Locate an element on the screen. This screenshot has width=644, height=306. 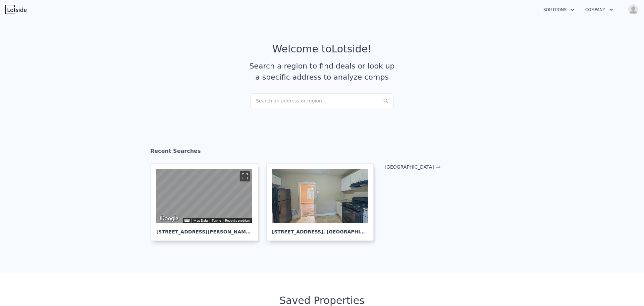
img: Lotside is located at coordinates (15, 10).